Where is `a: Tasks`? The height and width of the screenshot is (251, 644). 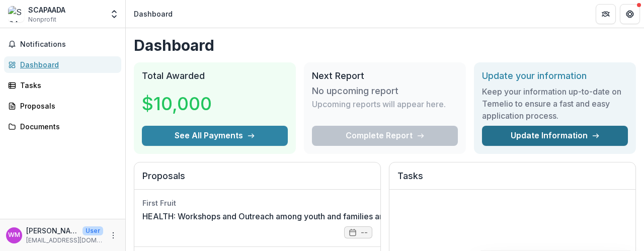 a: Tasks is located at coordinates (62, 85).